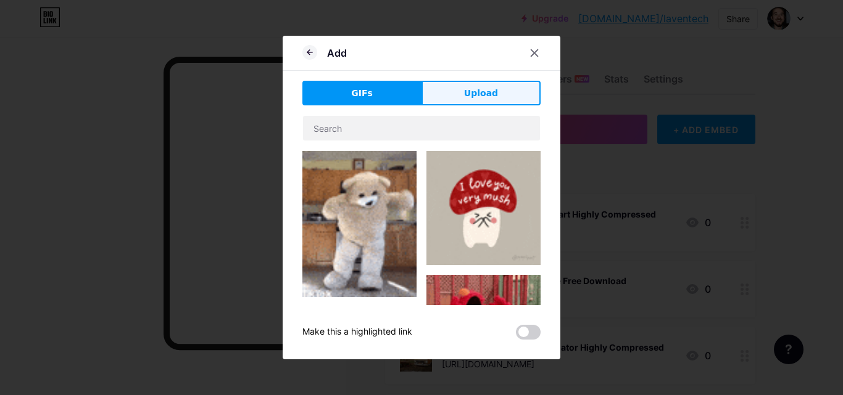 This screenshot has width=843, height=395. Describe the element at coordinates (357, 333) in the screenshot. I see `div: Make this a highlighted link` at that location.